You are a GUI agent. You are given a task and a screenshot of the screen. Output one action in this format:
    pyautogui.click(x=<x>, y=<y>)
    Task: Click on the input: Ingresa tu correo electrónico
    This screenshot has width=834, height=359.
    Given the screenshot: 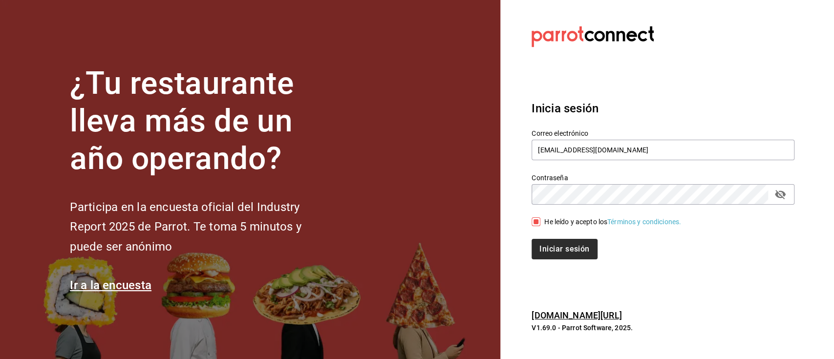 What is the action you would take?
    pyautogui.click(x=663, y=150)
    